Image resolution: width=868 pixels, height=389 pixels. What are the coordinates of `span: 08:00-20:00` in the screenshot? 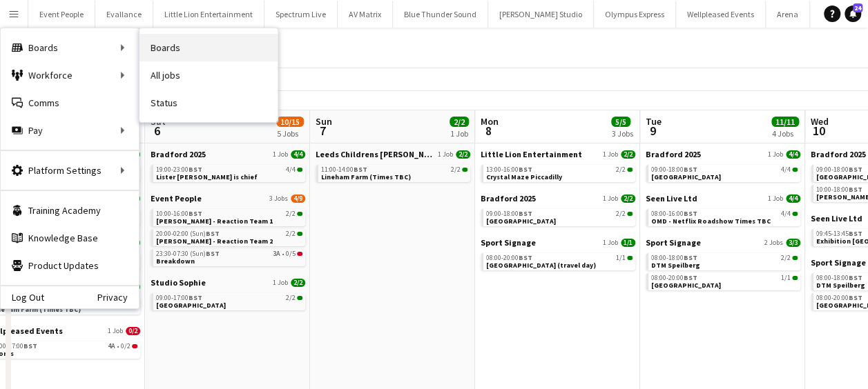 It's located at (839, 299).